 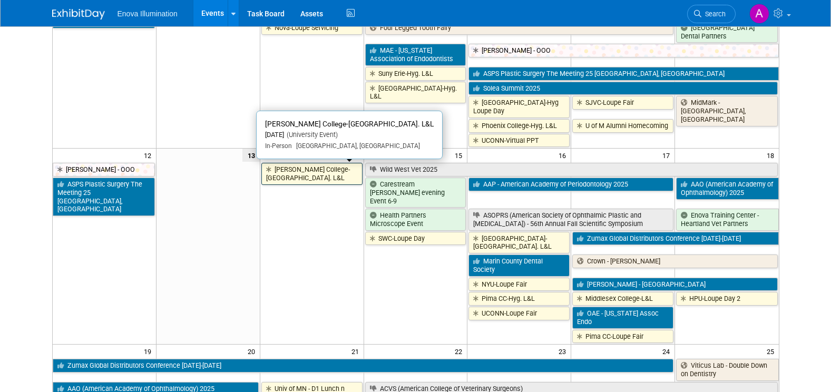 I want to click on span: 12, so click(x=149, y=155).